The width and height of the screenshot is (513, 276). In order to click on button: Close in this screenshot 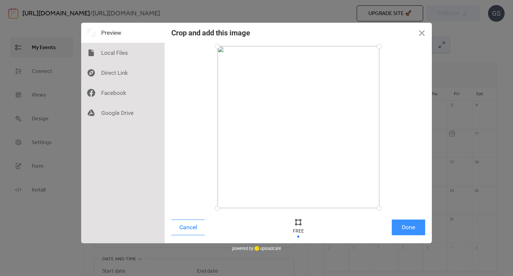, I will do `click(421, 33)`.